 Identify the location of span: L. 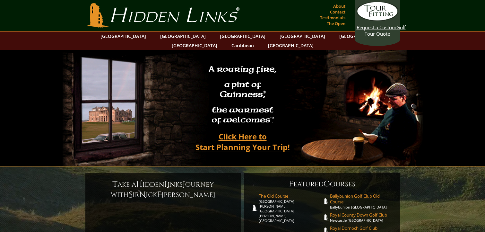
(166, 184).